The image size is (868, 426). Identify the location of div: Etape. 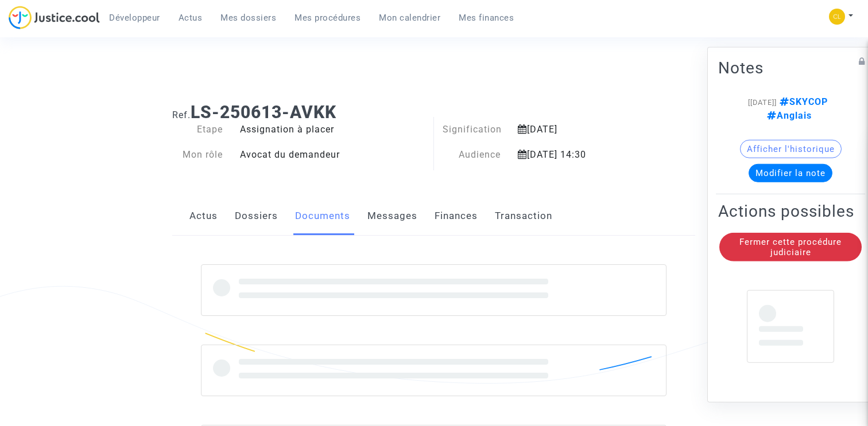
(197, 130).